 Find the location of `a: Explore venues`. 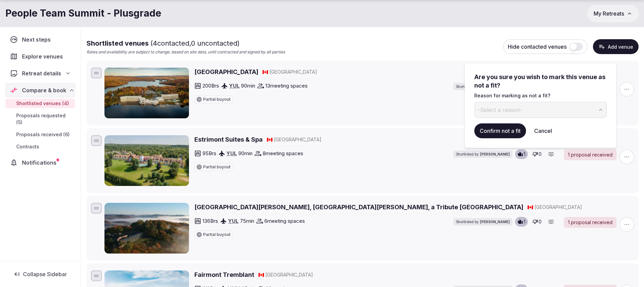

a: Explore venues is located at coordinates (40, 56).